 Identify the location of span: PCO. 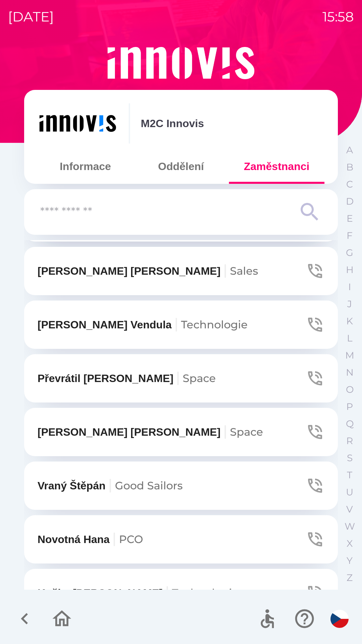
(131, 539).